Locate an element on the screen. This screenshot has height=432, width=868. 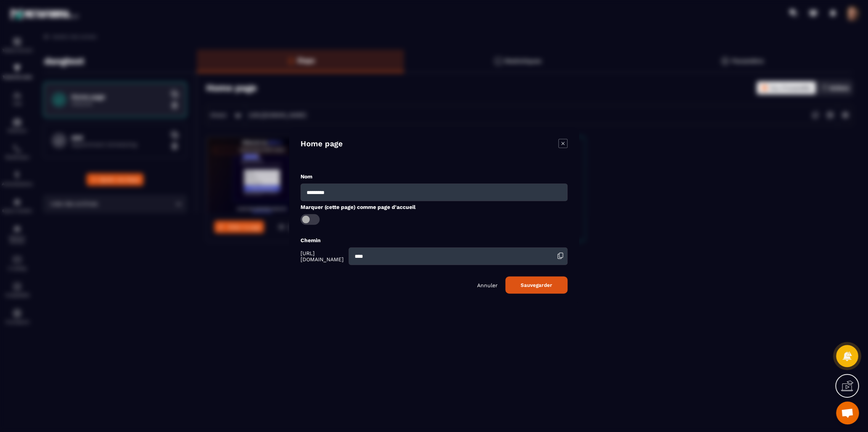
p: Annuler is located at coordinates (487, 285).